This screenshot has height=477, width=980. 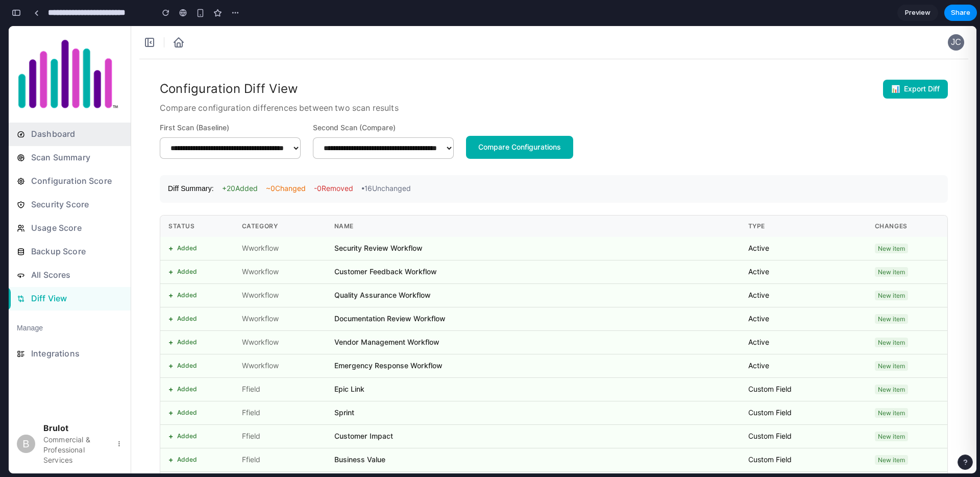 What do you see at coordinates (525, 316) in the screenshot?
I see `td: Vendor Management Workflow` at bounding box center [525, 316].